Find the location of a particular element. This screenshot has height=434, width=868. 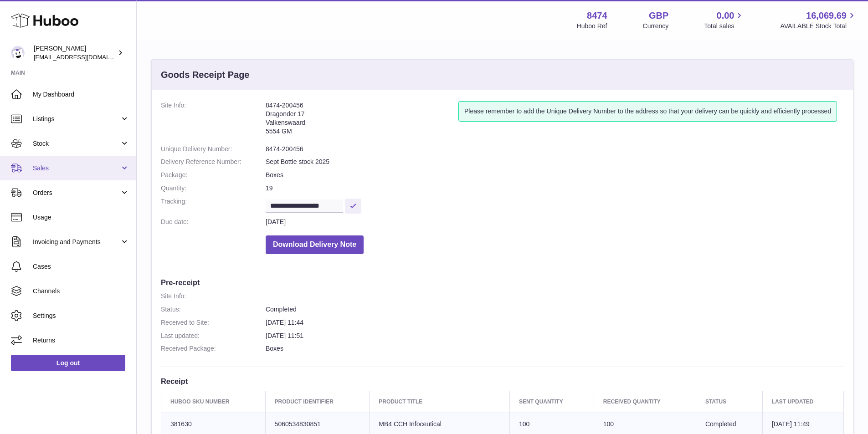

address: 8474-200456 Dragonder 17 Valkenswaard 5554 GM is located at coordinates (362, 120).